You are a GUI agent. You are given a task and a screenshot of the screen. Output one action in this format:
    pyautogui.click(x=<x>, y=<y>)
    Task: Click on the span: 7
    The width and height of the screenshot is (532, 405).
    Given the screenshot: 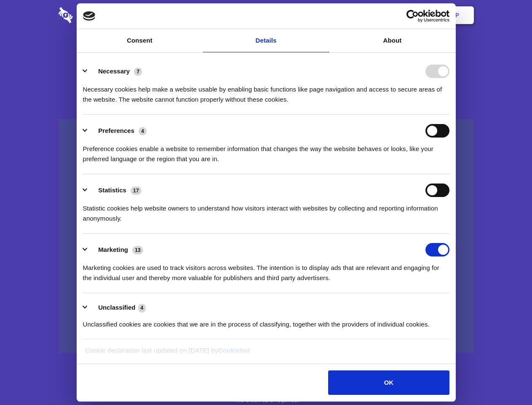 What is the action you would take?
    pyautogui.click(x=138, y=72)
    